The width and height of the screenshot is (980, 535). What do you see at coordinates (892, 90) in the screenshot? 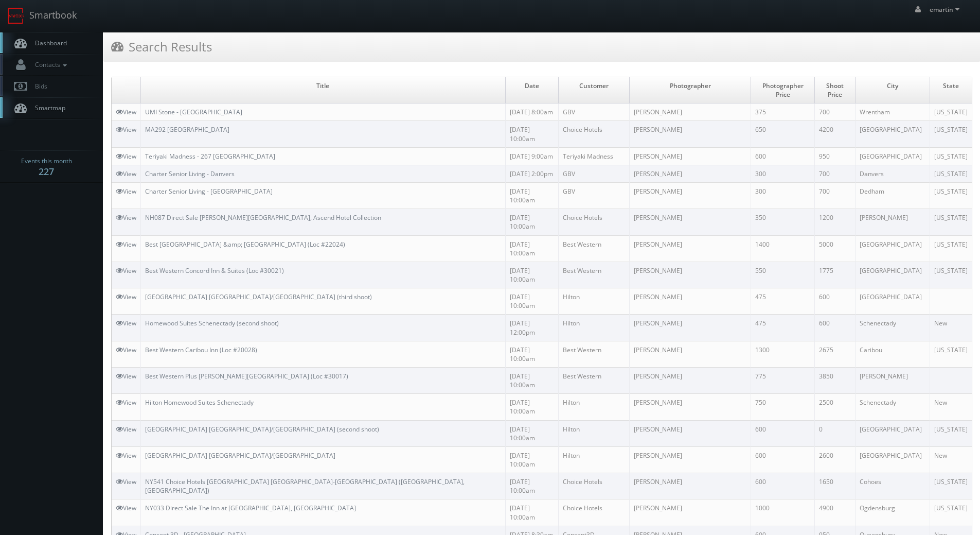
I see `td: City` at bounding box center [892, 90].